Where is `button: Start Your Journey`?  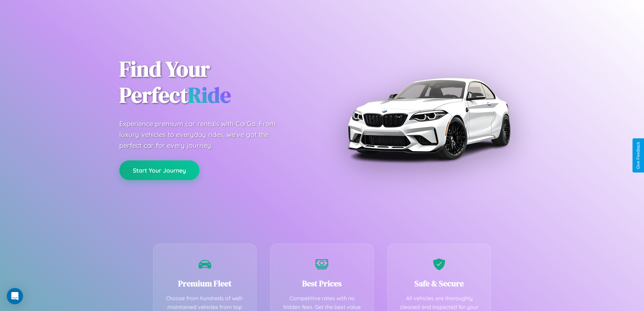
button: Start Your Journey is located at coordinates (159, 170).